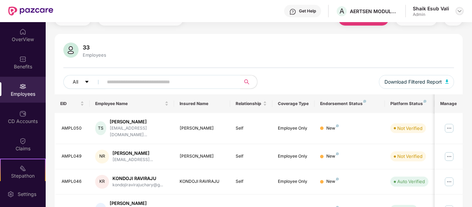 Image resolution: width=472 pixels, height=207 pixels. What do you see at coordinates (31, 11) in the screenshot?
I see `img: New Pazcare Logo` at bounding box center [31, 11].